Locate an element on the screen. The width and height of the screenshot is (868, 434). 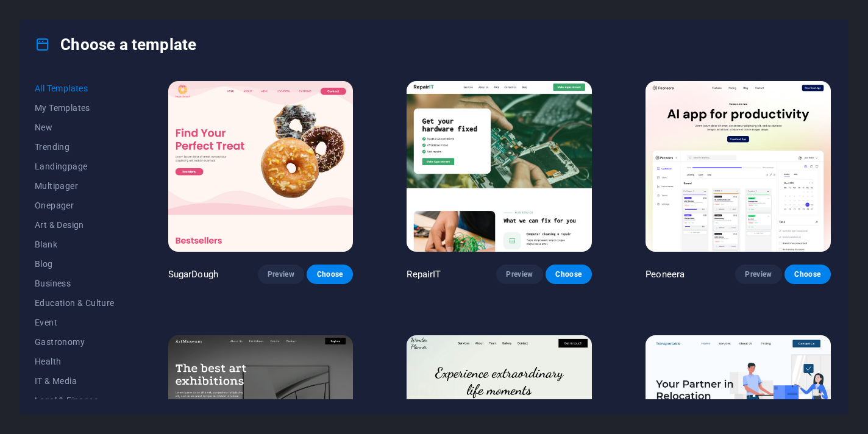
button: Trending is located at coordinates (75, 147).